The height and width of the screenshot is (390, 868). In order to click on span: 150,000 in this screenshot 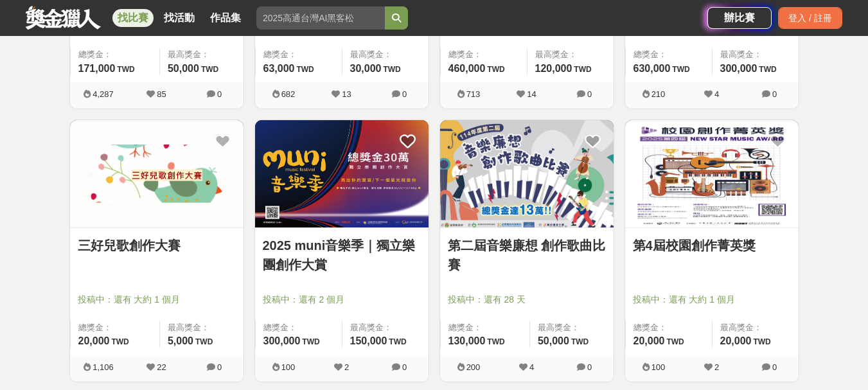, I will do `click(369, 340)`.